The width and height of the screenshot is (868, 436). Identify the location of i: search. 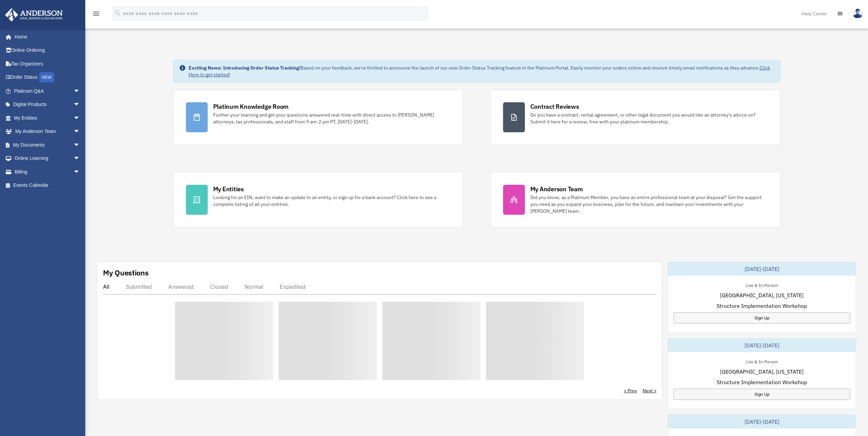
(118, 13).